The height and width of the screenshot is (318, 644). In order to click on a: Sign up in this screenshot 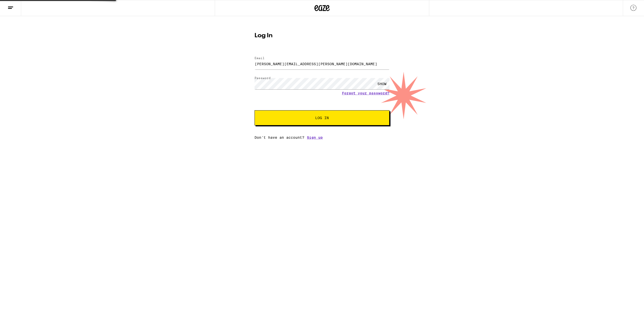, I will do `click(315, 137)`.